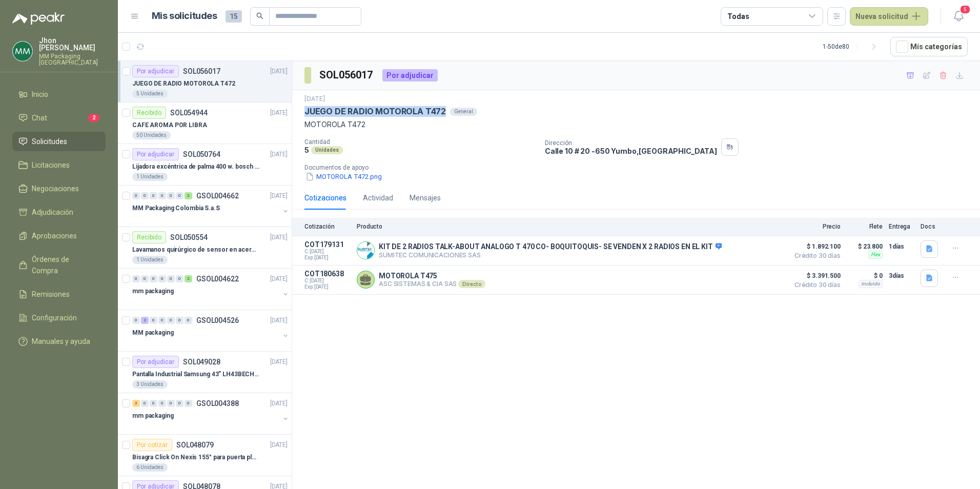 This screenshot has height=489, width=980. I want to click on h1: Mis solicitudes, so click(184, 16).